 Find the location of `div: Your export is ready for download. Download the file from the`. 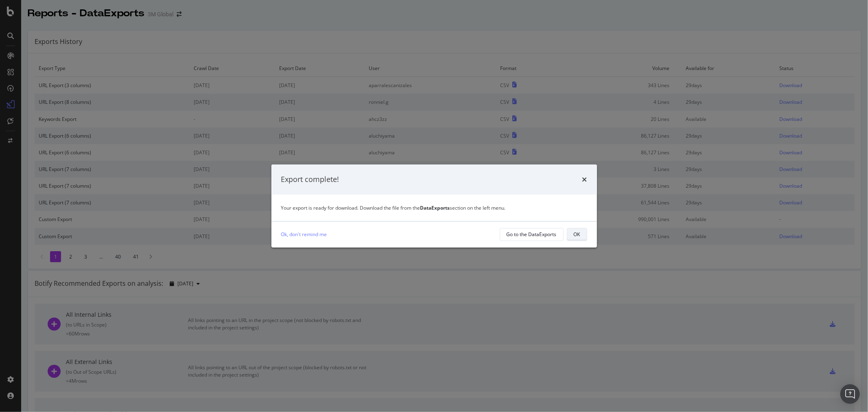

div: Your export is ready for download. Download the file from the is located at coordinates (434, 207).